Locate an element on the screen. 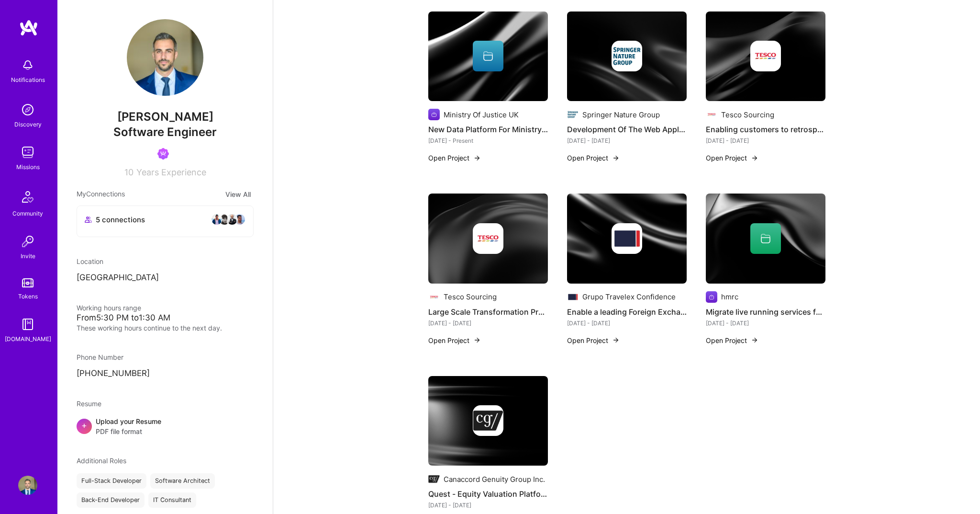 Image resolution: width=980 pixels, height=514 pixels. img: logo is located at coordinates (29, 28).